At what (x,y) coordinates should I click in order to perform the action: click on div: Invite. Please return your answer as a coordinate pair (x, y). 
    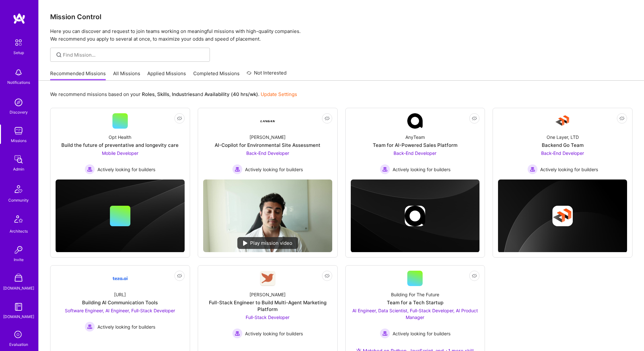
    Looking at the image, I should click on (19, 259).